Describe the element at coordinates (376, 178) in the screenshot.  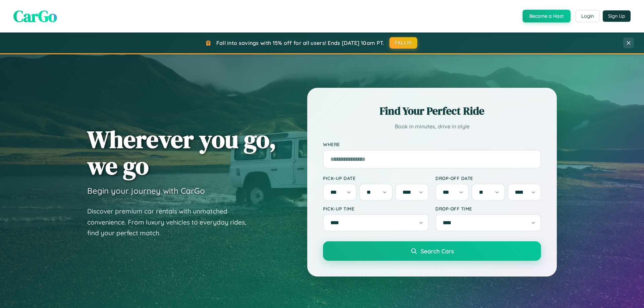
I see `label: Pick-up Date` at that location.